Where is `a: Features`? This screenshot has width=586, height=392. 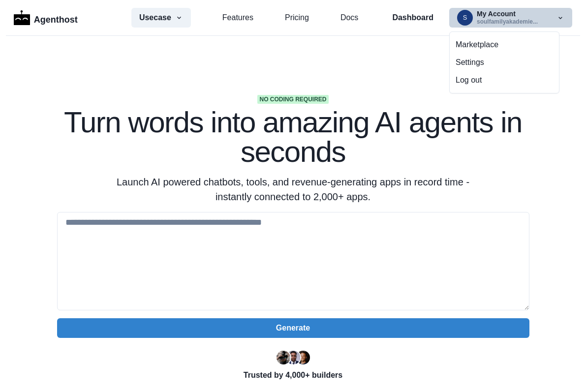 a: Features is located at coordinates (238, 17).